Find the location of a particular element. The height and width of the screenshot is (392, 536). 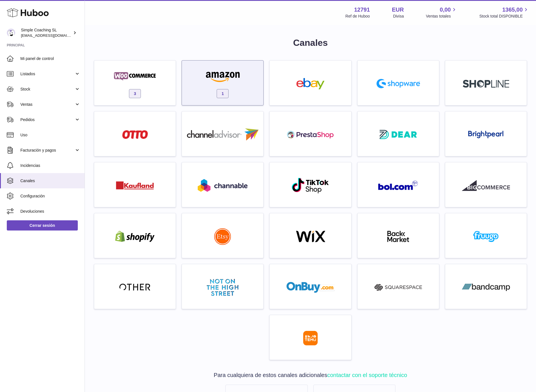

span: 1 is located at coordinates (223, 94).